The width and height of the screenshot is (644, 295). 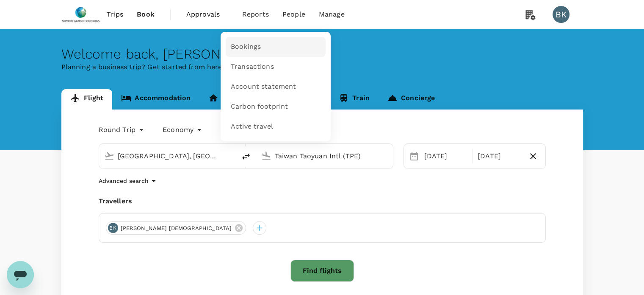 What do you see at coordinates (115, 15) in the screenshot?
I see `span: Trips` at bounding box center [115, 15].